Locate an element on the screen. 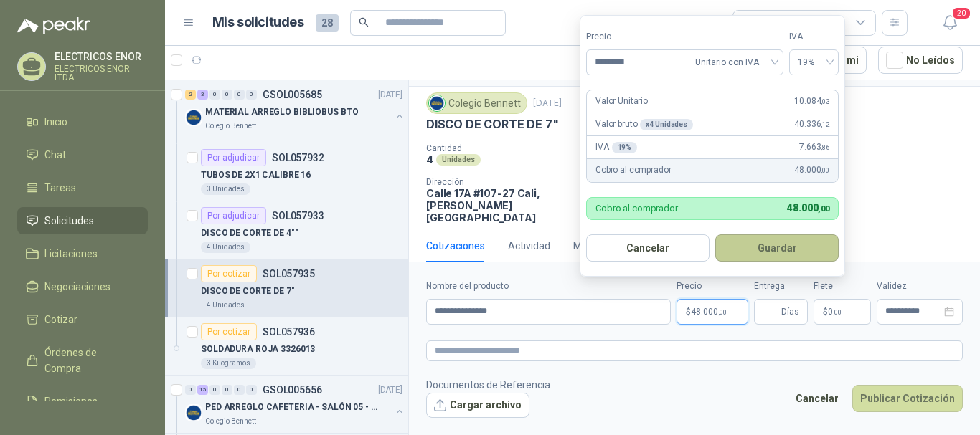  span: Remisiones is located at coordinates (71, 401).